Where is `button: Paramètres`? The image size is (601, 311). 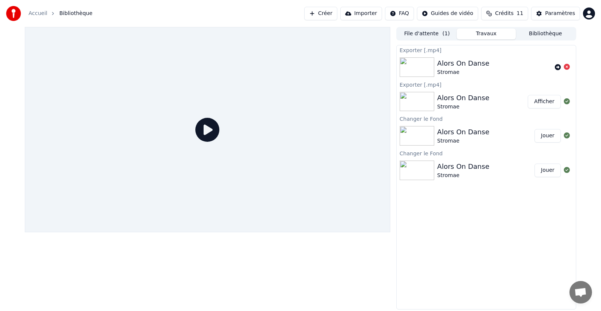 button: Paramètres is located at coordinates (556, 14).